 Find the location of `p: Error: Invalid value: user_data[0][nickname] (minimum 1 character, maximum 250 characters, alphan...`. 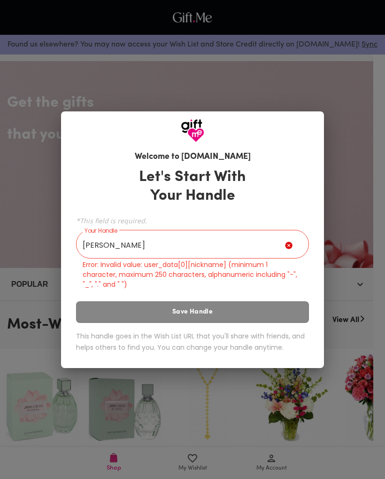

p: Error: Invalid value: user_data[0][nickname] (minimum 1 character, maximum 250 characters, alphan... is located at coordinates (193, 274).